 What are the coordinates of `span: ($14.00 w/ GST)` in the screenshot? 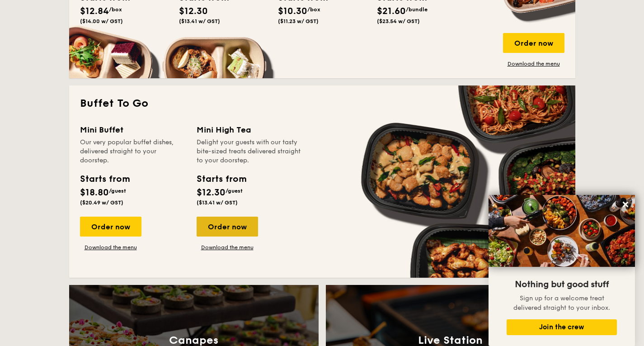 It's located at (101, 21).